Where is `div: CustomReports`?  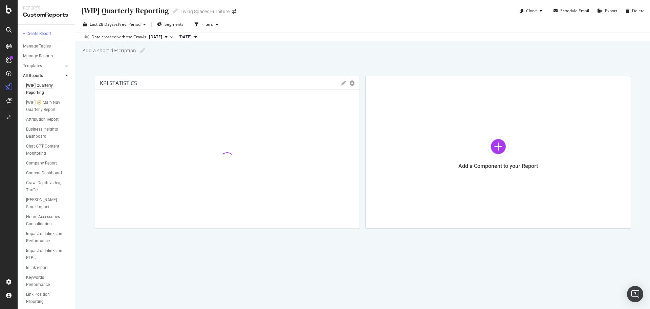 div: CustomReports is located at coordinates (46, 15).